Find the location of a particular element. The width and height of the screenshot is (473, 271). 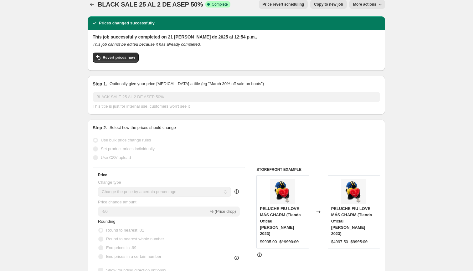

span: Use CSV upload is located at coordinates (116, 158).